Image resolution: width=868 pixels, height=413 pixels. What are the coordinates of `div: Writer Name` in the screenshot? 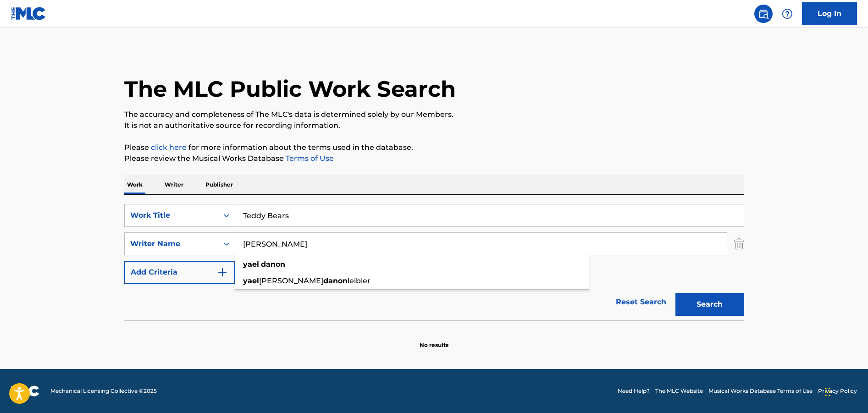 It's located at (172, 244).